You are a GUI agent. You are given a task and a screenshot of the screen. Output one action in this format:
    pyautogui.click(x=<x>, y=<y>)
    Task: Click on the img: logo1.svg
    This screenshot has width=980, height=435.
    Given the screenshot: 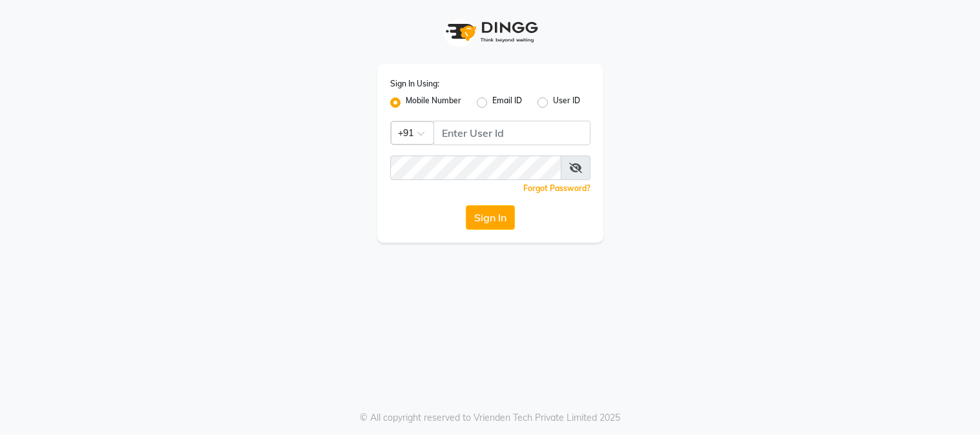 What is the action you would take?
    pyautogui.click(x=490, y=32)
    